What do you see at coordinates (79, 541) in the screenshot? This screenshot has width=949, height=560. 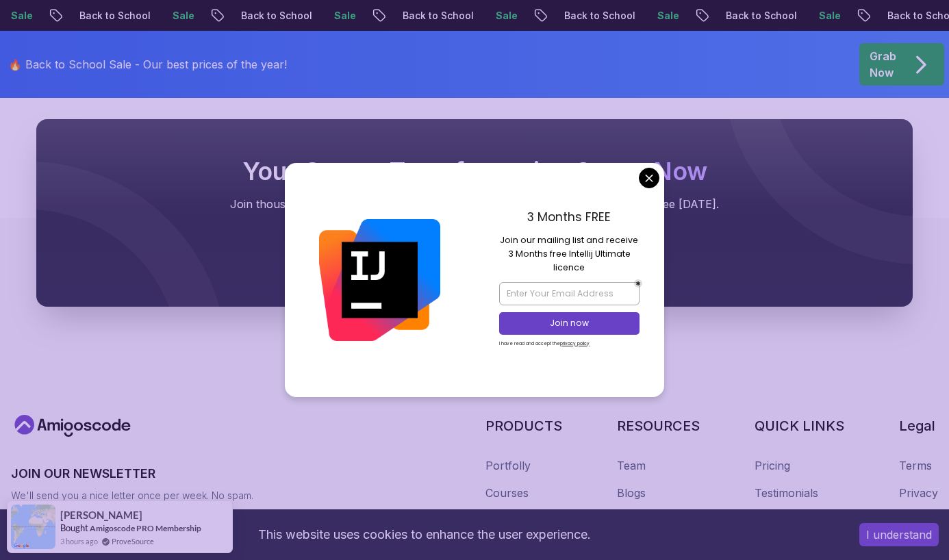 I see `span: 3 hours ago` at bounding box center [79, 541].